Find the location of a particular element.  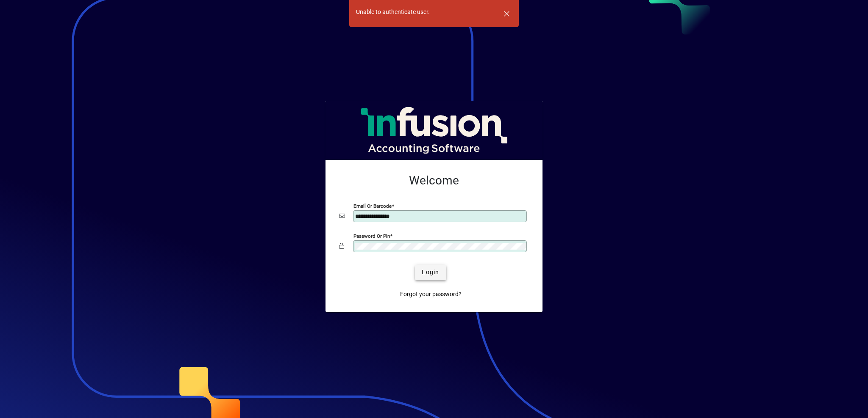

mat-label: Email or Barcode is located at coordinates (372, 206).